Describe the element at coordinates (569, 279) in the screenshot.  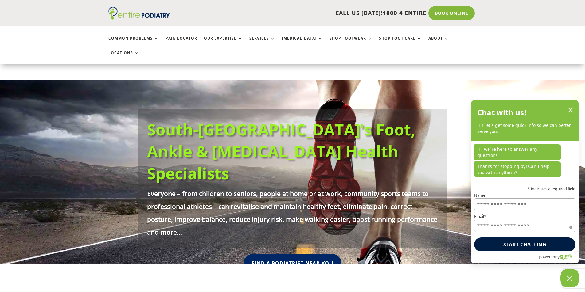
I see `button: Close Chatbox` at that location.